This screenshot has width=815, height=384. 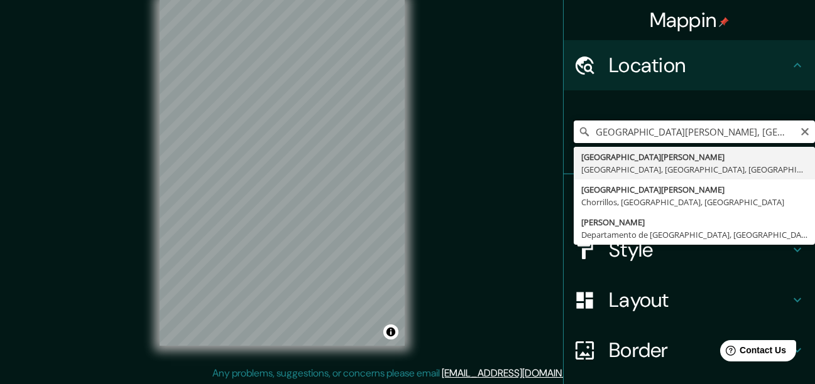 I want to click on p: Any problems, suggestions, or concerns please email ., so click(x=405, y=374).